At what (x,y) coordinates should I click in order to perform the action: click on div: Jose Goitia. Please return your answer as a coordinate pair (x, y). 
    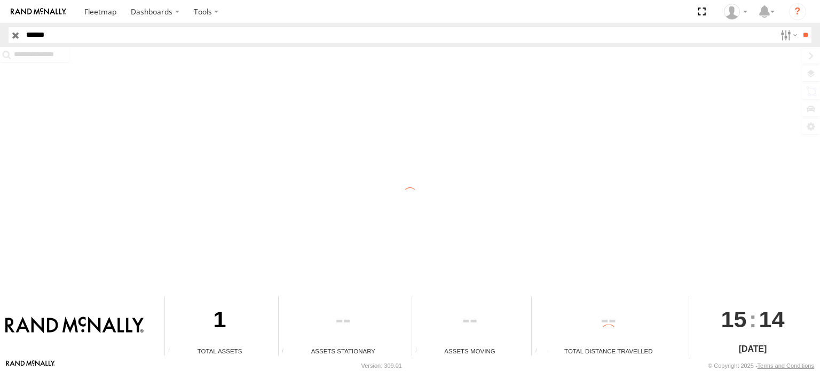
    Looking at the image, I should click on (736, 12).